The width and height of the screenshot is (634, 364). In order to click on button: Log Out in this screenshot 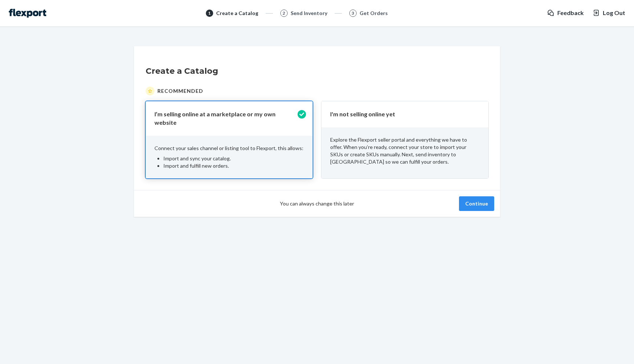, I will do `click(609, 13)`.